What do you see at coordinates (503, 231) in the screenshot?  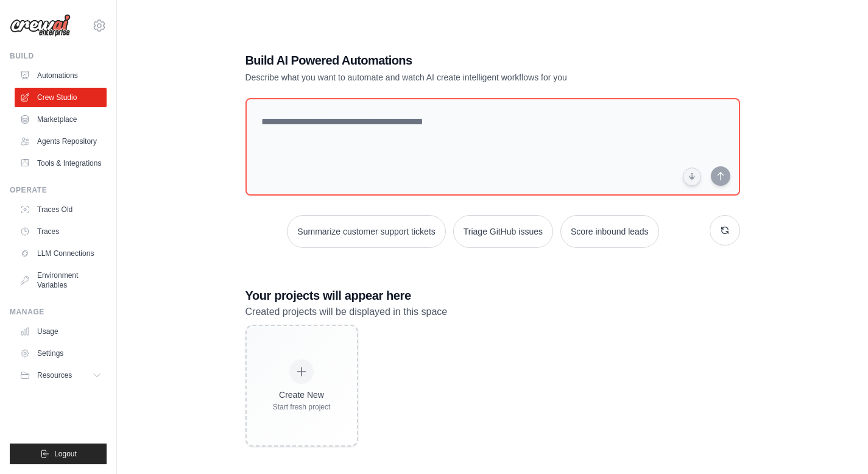 I see `button: Triage GitHub issues` at bounding box center [503, 231].